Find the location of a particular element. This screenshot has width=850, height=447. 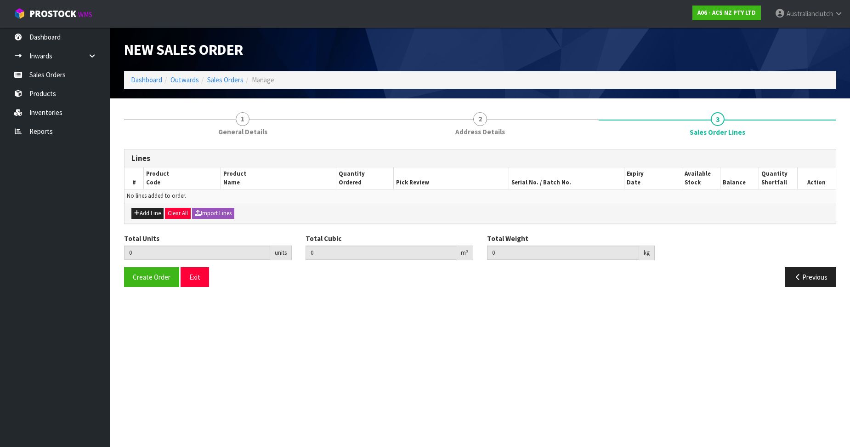

th: Quantity Shortfall is located at coordinates (778, 178).